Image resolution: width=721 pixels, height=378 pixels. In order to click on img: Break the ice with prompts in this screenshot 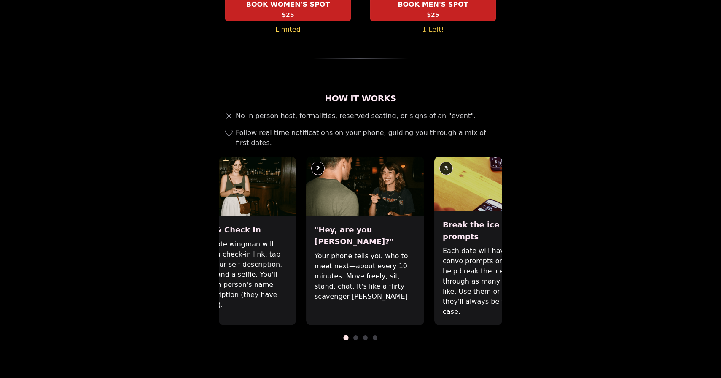, I will do `click(494, 183)`.